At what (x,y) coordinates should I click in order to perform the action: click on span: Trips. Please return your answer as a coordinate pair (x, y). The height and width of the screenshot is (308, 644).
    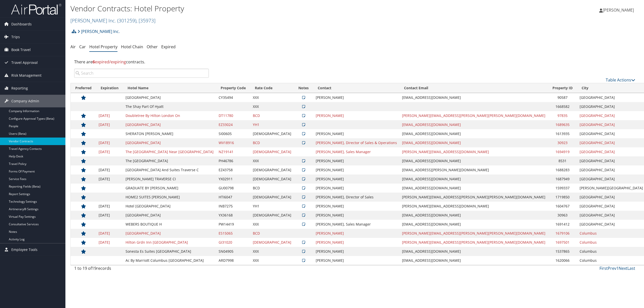
    Looking at the image, I should click on (16, 37).